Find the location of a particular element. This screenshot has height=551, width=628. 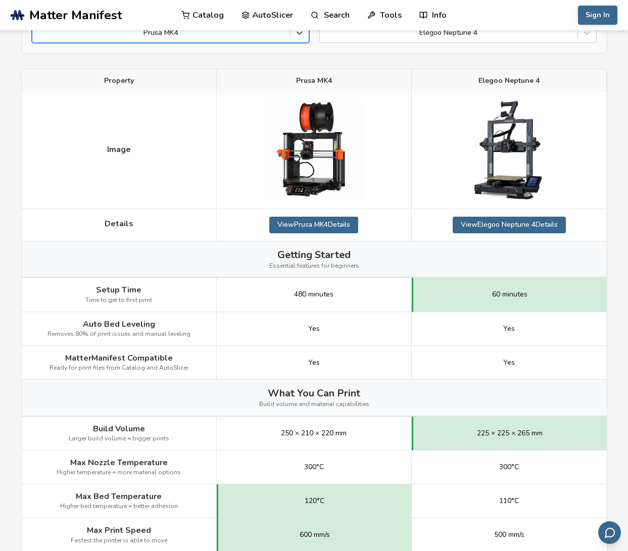

span: Getting Started is located at coordinates (314, 255).